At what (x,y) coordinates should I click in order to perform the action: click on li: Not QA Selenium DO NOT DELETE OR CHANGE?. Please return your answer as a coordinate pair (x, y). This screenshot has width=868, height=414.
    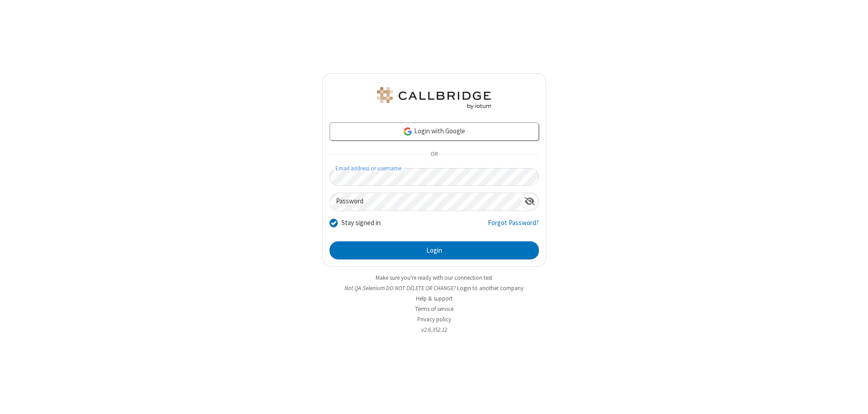
    Looking at the image, I should click on (434, 288).